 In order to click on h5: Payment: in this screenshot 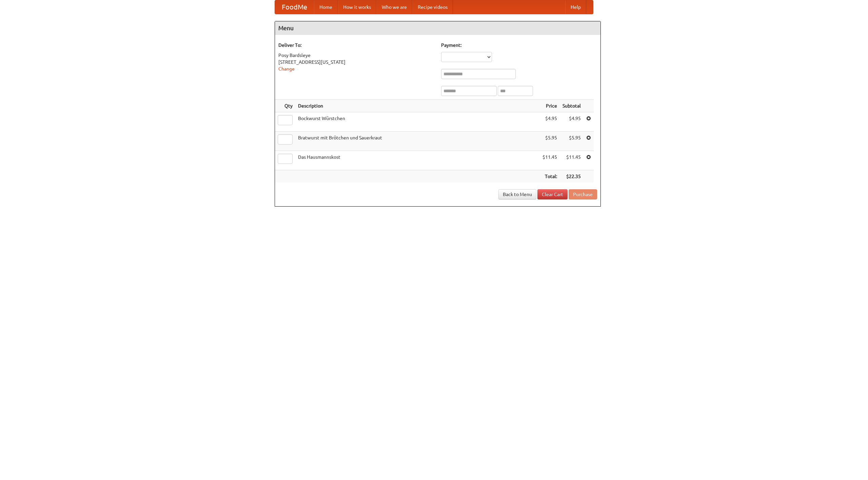, I will do `click(519, 45)`.